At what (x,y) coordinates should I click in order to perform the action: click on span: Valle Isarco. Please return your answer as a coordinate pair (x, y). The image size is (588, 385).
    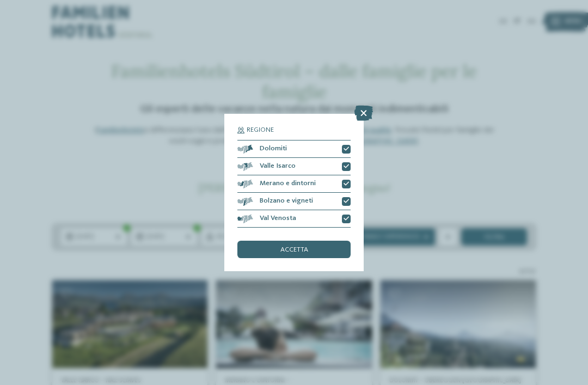
    Looking at the image, I should click on (278, 166).